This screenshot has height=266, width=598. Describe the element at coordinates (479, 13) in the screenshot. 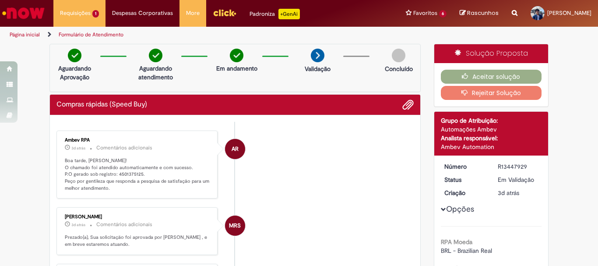

I see `a: Rascunhos` at that location.